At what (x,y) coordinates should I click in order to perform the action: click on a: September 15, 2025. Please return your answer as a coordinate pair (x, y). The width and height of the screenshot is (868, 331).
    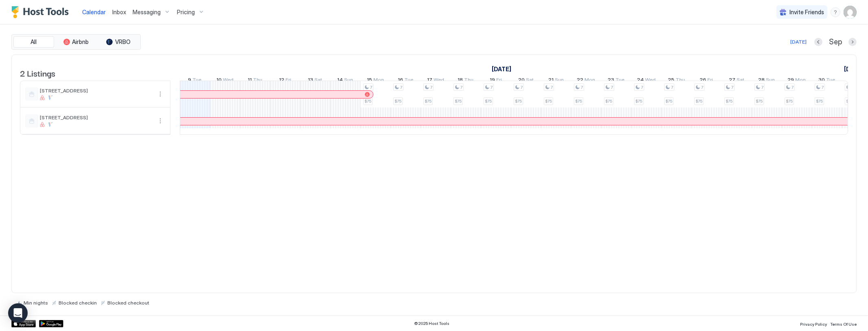
    Looking at the image, I should click on (375, 81).